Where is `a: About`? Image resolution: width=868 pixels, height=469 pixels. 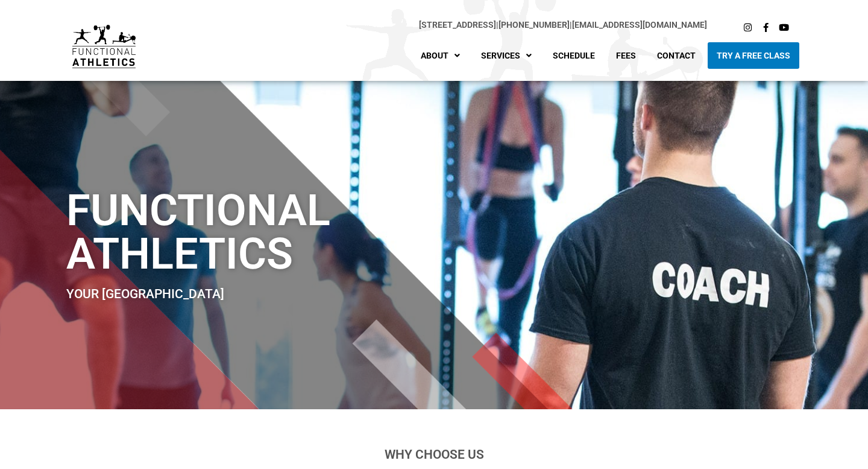 a: About is located at coordinates (440, 55).